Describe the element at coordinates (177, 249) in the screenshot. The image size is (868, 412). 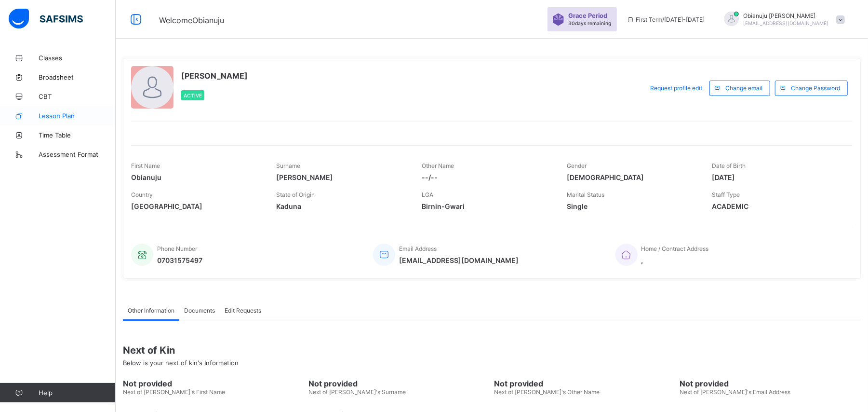
I see `span: Phone Number` at that location.